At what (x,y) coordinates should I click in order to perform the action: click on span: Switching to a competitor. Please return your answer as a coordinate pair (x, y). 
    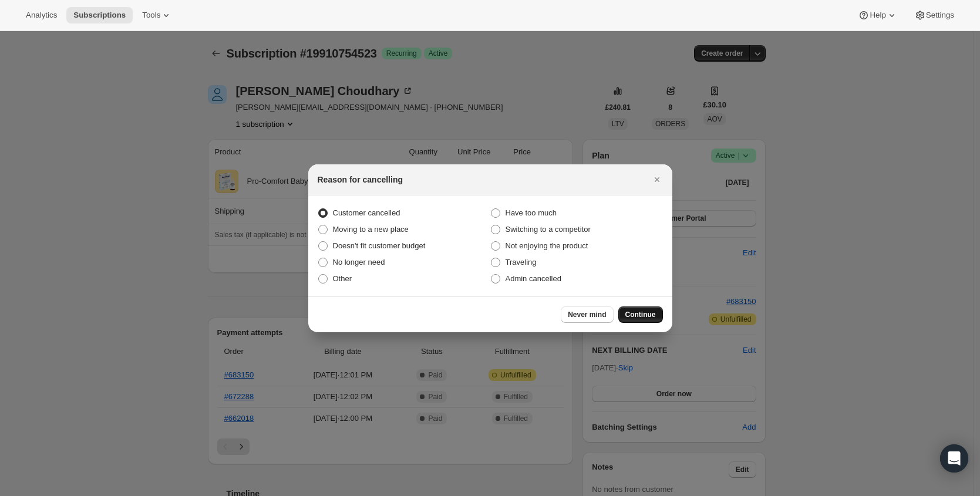
    Looking at the image, I should click on (548, 229).